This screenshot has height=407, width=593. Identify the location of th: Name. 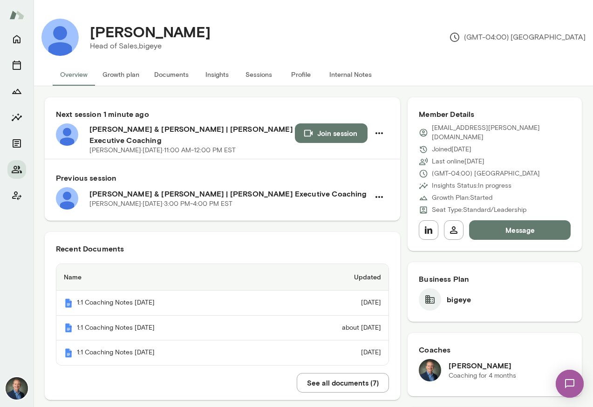
(166, 277).